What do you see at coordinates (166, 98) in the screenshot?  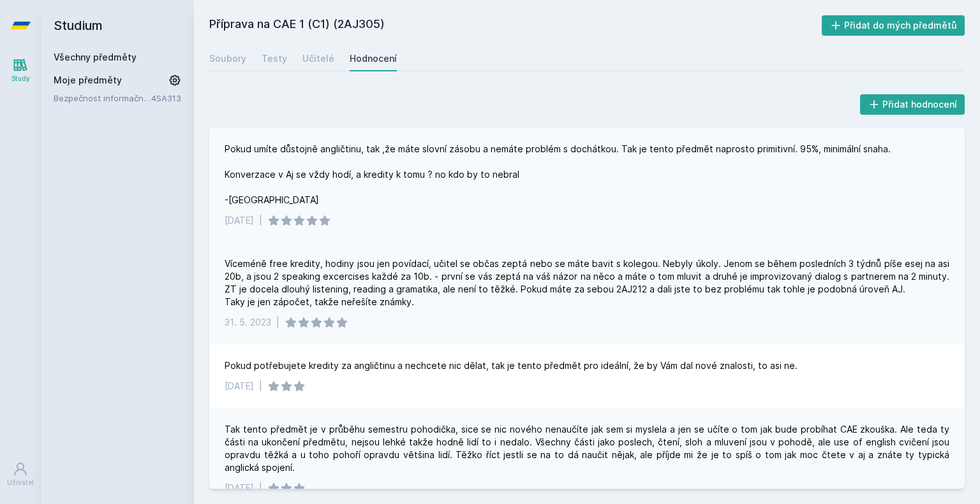 I see `a: 4SA313` at bounding box center [166, 98].